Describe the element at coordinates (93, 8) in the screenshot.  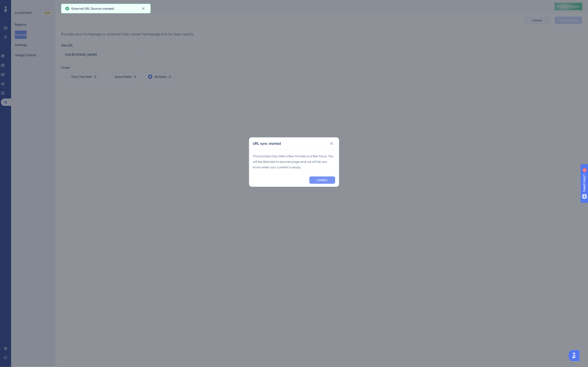
I see `span: External URL Source created.` at that location.